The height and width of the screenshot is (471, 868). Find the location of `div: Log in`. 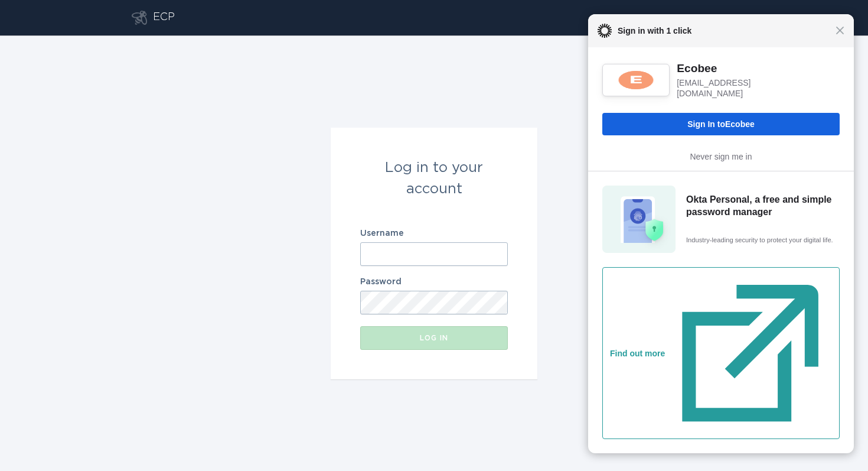

div: Log in is located at coordinates (434, 338).